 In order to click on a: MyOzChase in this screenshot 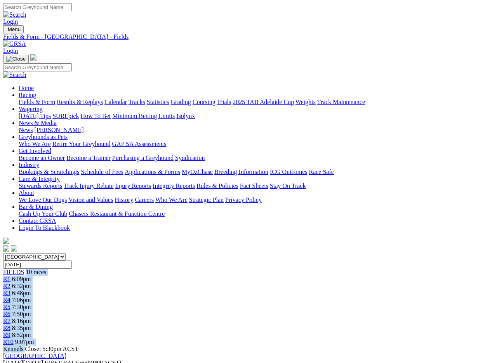, I will do `click(197, 172)`.